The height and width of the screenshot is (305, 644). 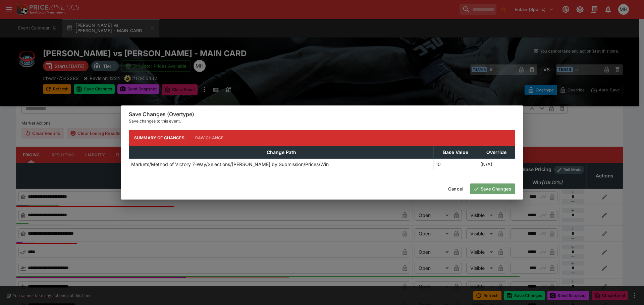 What do you see at coordinates (496, 152) in the screenshot?
I see `th: Override` at bounding box center [496, 152].